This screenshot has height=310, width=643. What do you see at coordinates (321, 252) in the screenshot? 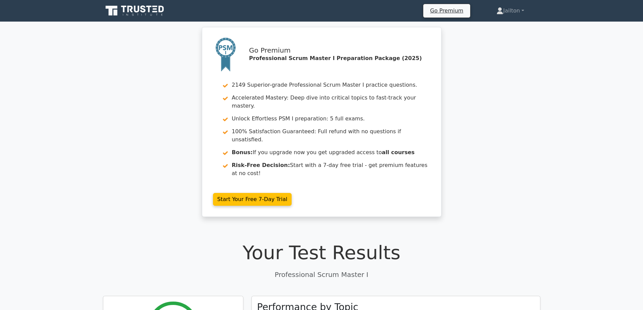
I see `h1: Your Test Results` at bounding box center [321, 252].